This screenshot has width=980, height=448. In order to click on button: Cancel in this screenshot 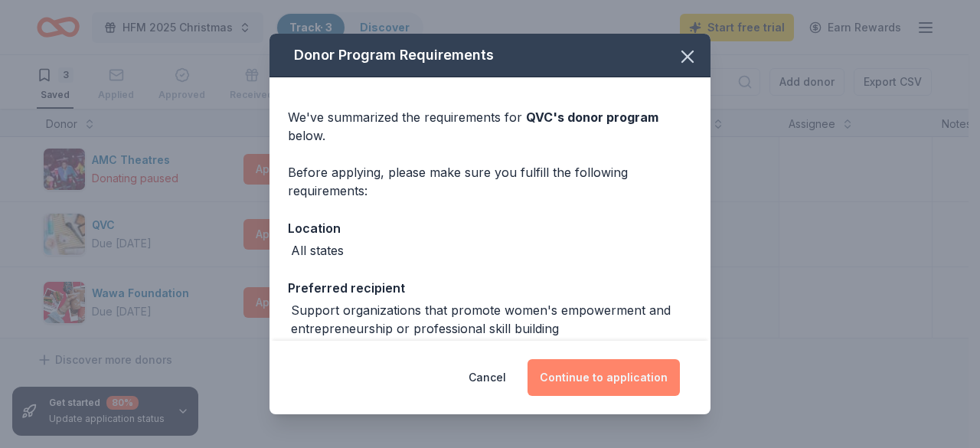, I will do `click(487, 378)`.